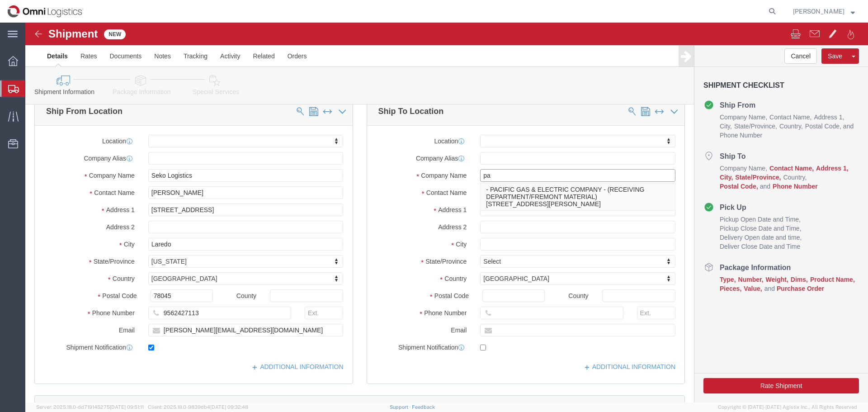 Image resolution: width=868 pixels, height=412 pixels. I want to click on a: Support, so click(401, 407).